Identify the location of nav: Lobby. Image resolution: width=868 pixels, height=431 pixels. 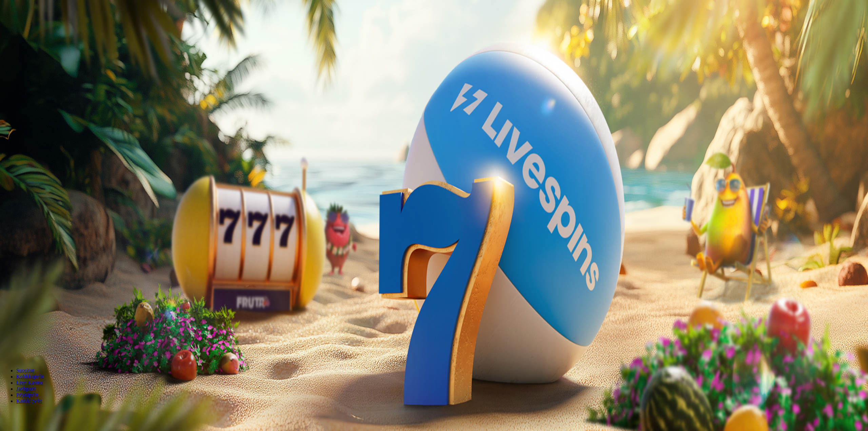
(434, 380).